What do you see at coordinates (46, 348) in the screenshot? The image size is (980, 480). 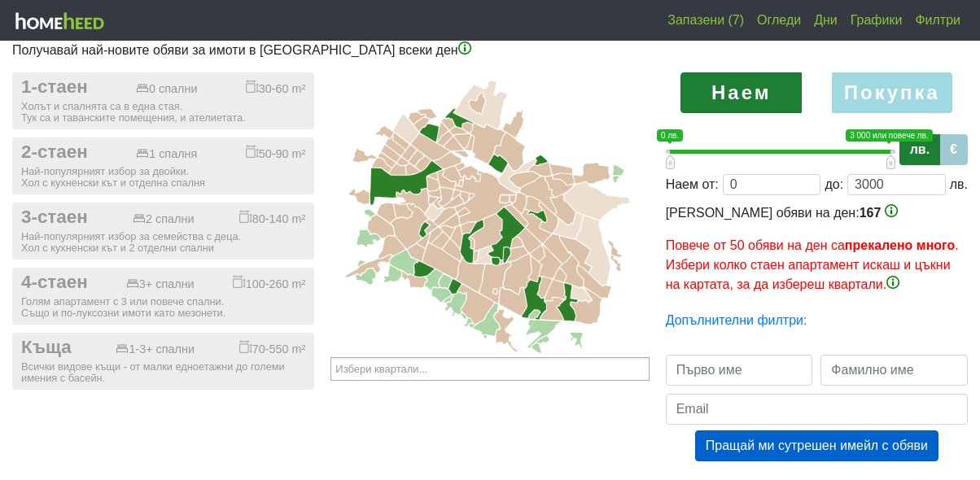 I see `span: Къща` at bounding box center [46, 348].